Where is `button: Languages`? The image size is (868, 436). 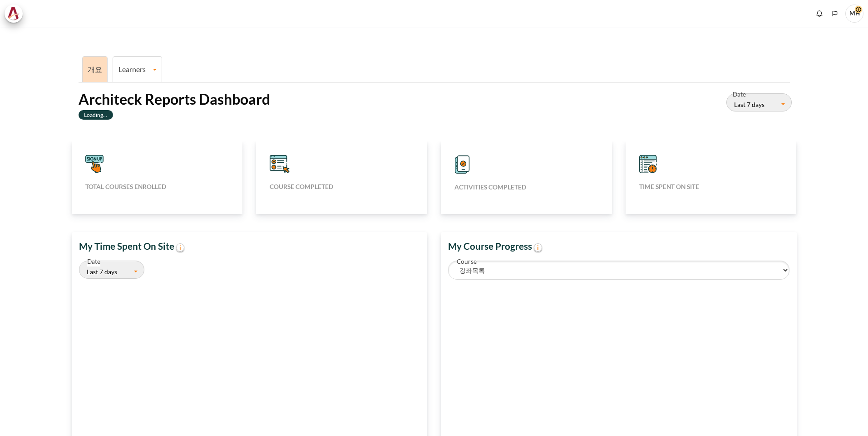
button: Languages is located at coordinates (834, 14).